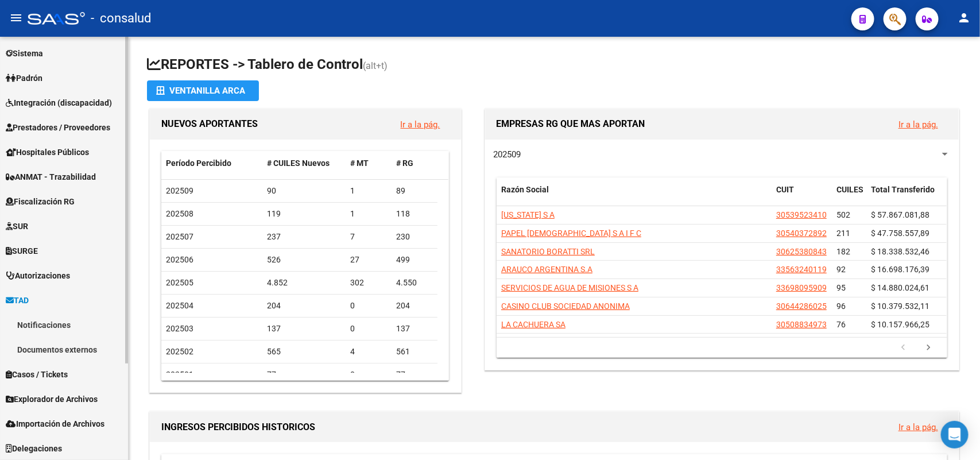 The height and width of the screenshot is (460, 980). Describe the element at coordinates (50, 177) in the screenshot. I see `span: ANMAT - Trazabilidad` at that location.